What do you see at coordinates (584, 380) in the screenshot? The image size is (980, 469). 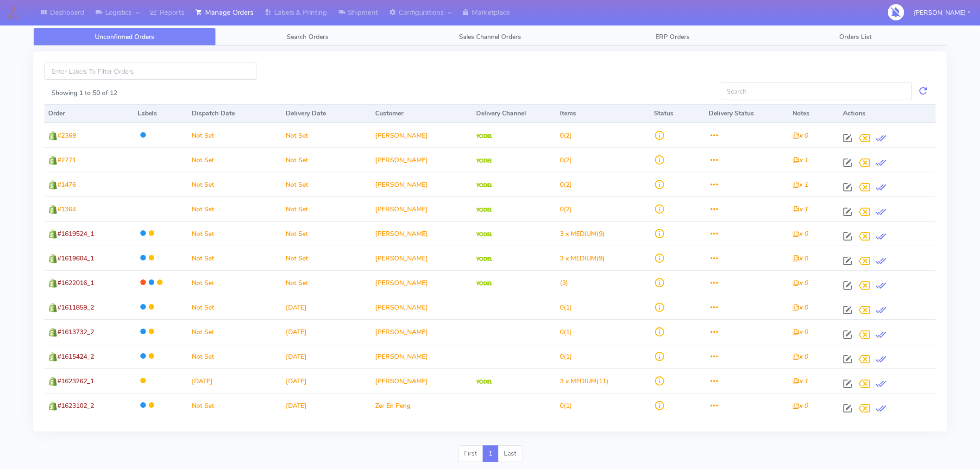 I see `span: (11)` at bounding box center [584, 380].